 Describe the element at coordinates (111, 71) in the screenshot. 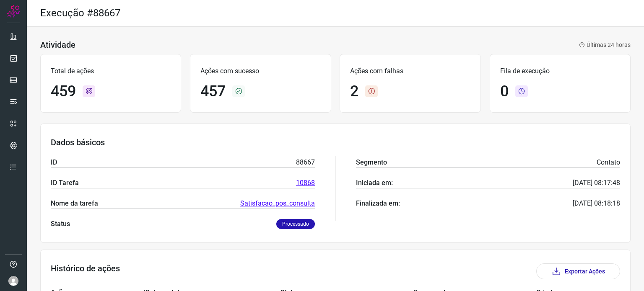

I see `p: Total de ações` at that location.